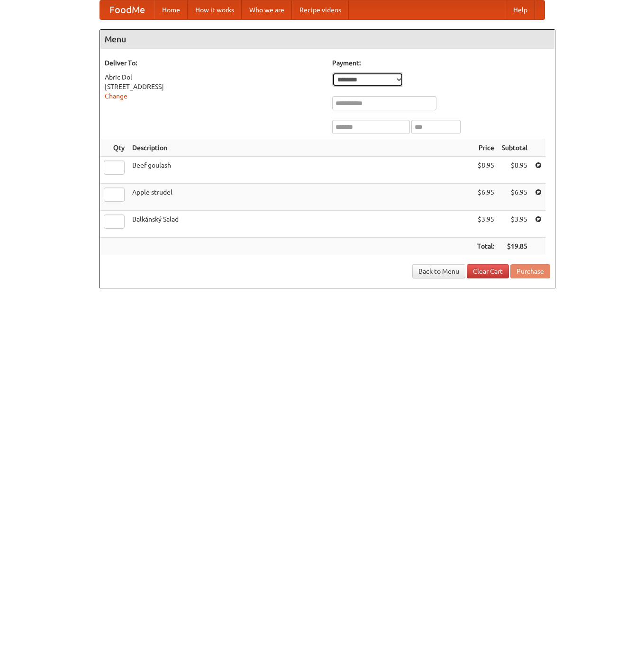 The width and height of the screenshot is (644, 670). What do you see at coordinates (266, 10) in the screenshot?
I see `a: Who we are` at bounding box center [266, 10].